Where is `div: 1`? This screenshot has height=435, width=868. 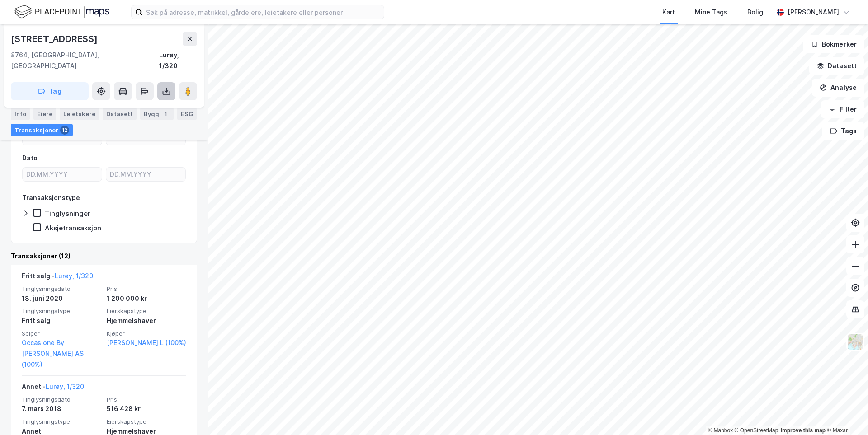
div: 1 is located at coordinates (166, 114).